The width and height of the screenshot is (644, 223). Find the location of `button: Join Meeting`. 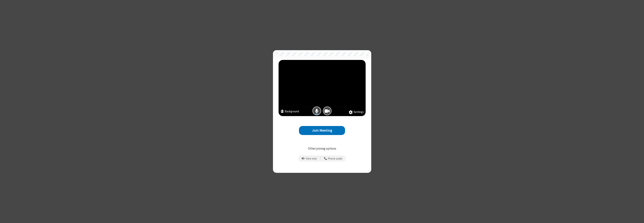

button: Join Meeting is located at coordinates (322, 130).